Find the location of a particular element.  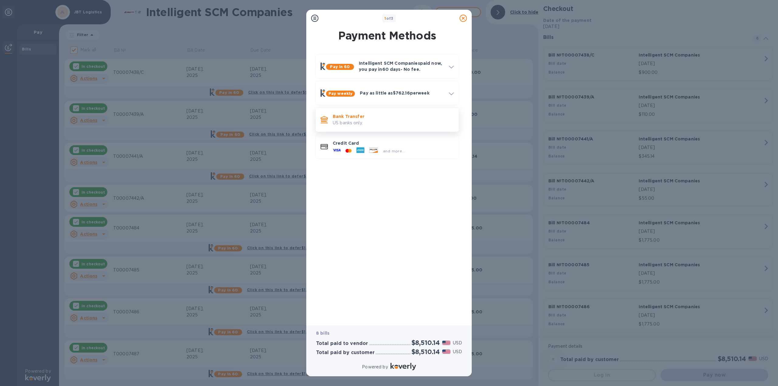

span: and more... is located at coordinates (394, 151).